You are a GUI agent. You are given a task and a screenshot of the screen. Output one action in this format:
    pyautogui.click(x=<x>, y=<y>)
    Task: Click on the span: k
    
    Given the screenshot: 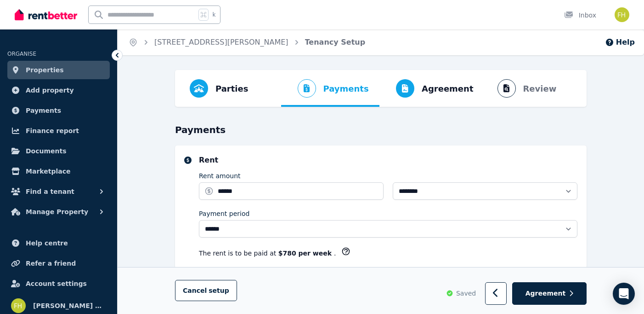 What is the action you would take?
    pyautogui.click(x=214, y=15)
    